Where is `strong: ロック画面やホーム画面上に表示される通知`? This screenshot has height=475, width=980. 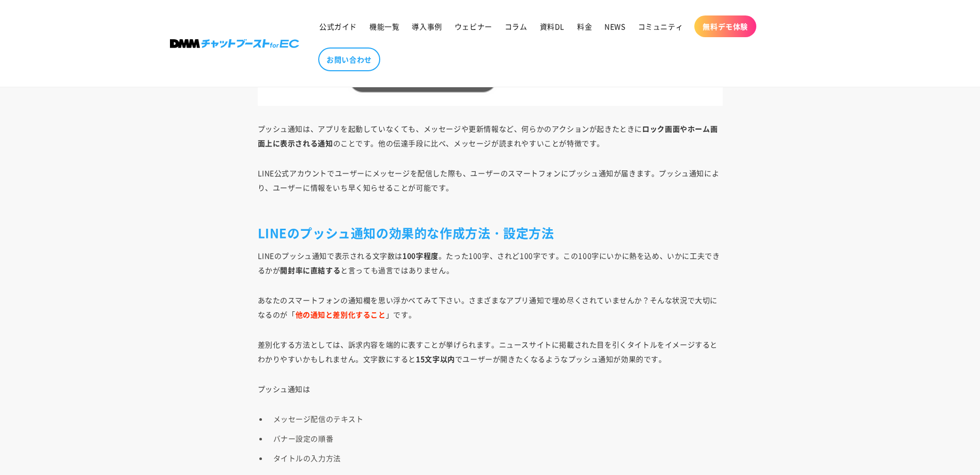
strong: ロック画面やホーム画面上に表示される通知 is located at coordinates (488, 136).